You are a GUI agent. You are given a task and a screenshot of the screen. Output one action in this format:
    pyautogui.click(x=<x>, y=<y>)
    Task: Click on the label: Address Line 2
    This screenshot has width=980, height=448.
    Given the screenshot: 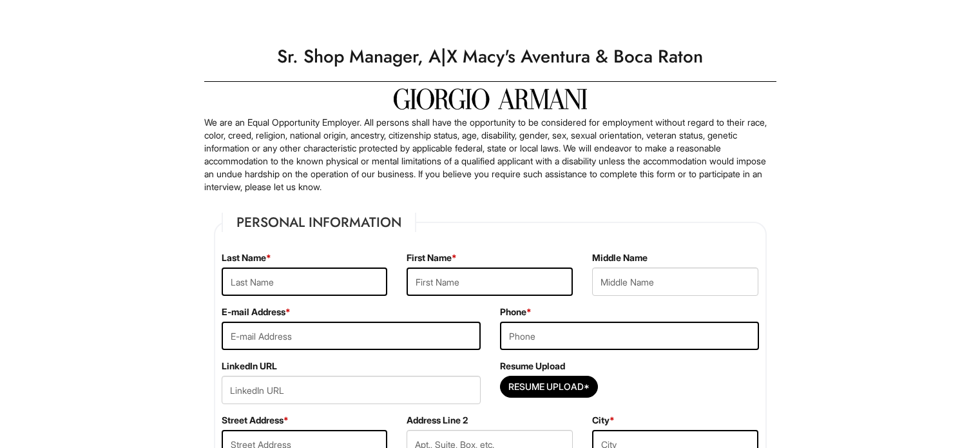 What is the action you would take?
    pyautogui.click(x=436, y=420)
    